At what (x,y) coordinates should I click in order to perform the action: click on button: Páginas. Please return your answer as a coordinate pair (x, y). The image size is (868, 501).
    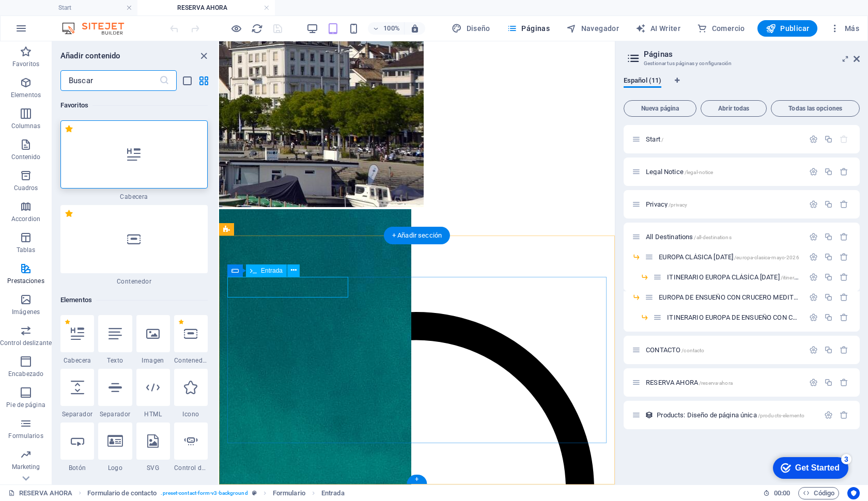
    Looking at the image, I should click on (528, 28).